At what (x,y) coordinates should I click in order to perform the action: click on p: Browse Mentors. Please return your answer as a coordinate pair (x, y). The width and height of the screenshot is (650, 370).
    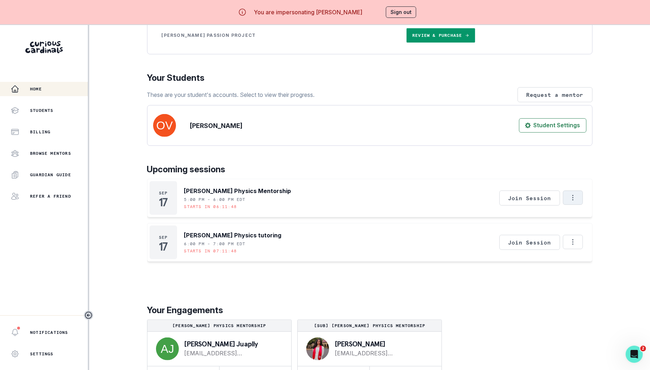
    Looking at the image, I should click on (50, 153).